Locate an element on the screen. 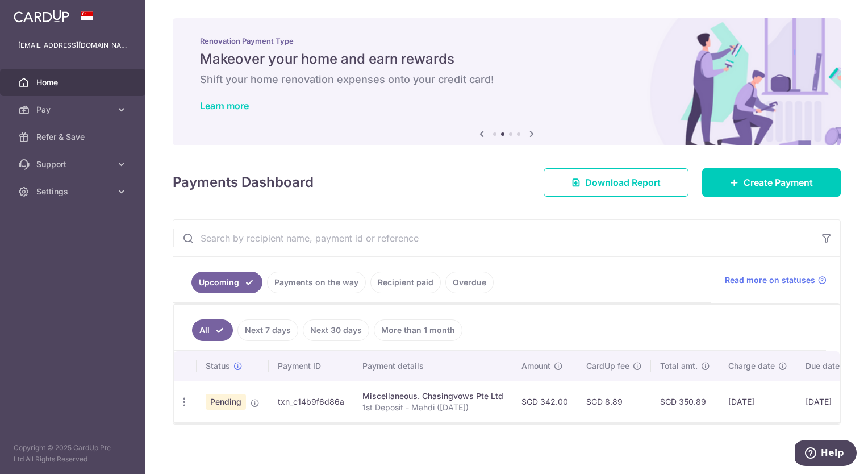 This screenshot has width=868, height=474. div: Miscellaneous. Chasingvows Pte Ltd is located at coordinates (433, 396).